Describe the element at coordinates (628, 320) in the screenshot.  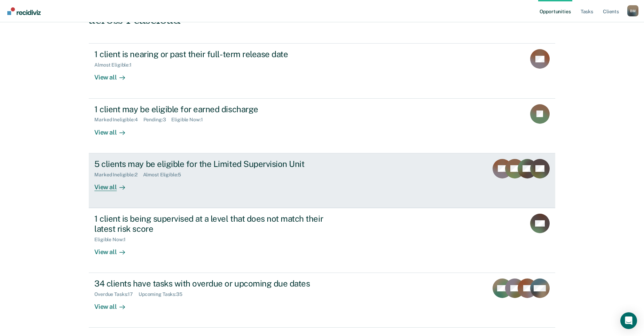
I see `div: Open Intercom Messenger` at that location.